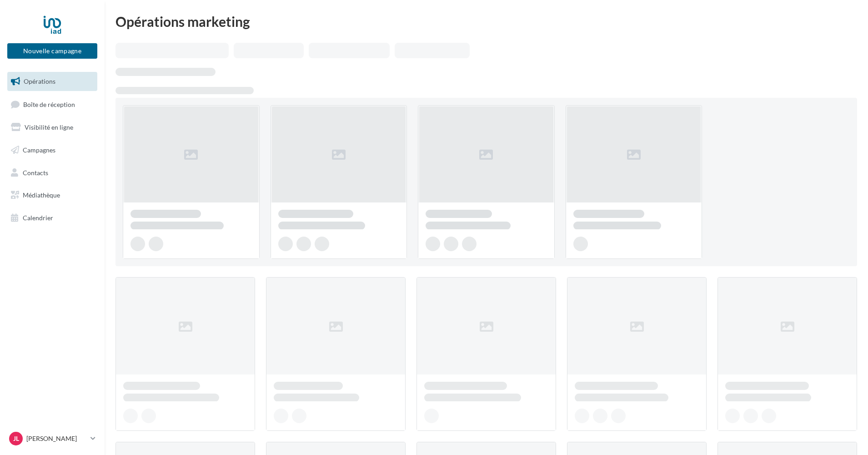 The height and width of the screenshot is (455, 868). What do you see at coordinates (36, 172) in the screenshot?
I see `span: Contacts` at bounding box center [36, 172].